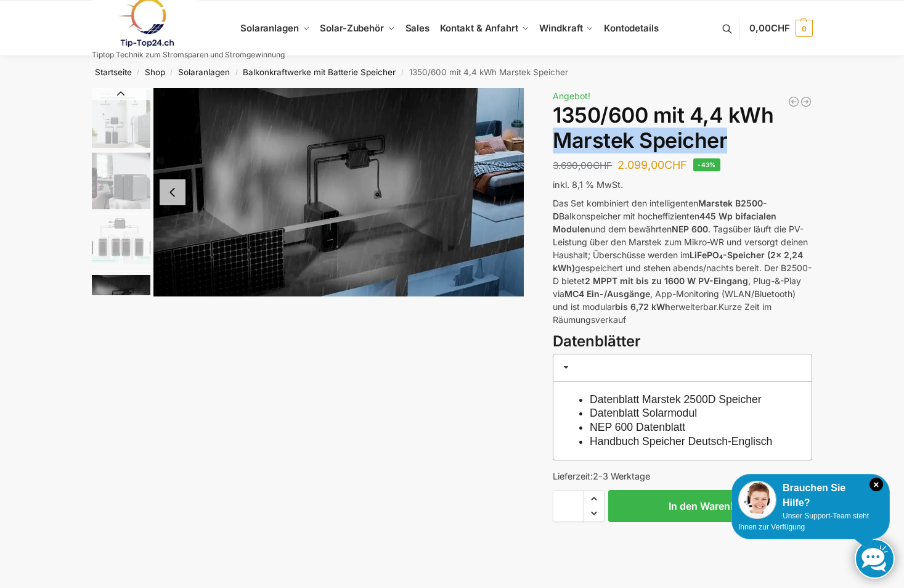 This screenshot has height=588, width=904. What do you see at coordinates (204, 72) in the screenshot?
I see `a: Solaranlagen` at bounding box center [204, 72].